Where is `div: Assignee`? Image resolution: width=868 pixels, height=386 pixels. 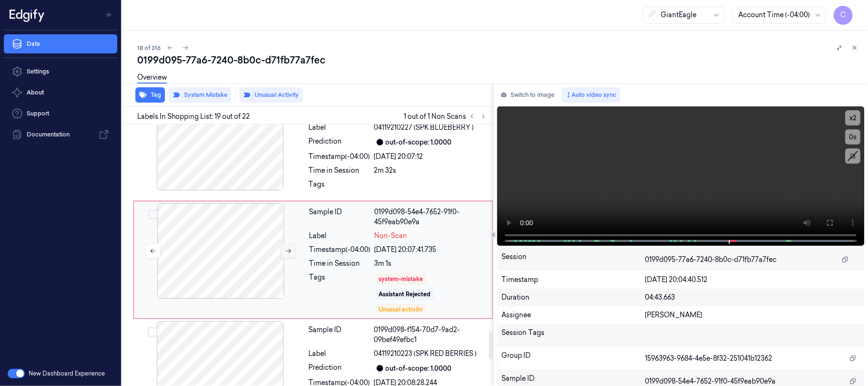 div: Assignee is located at coordinates (573, 315).